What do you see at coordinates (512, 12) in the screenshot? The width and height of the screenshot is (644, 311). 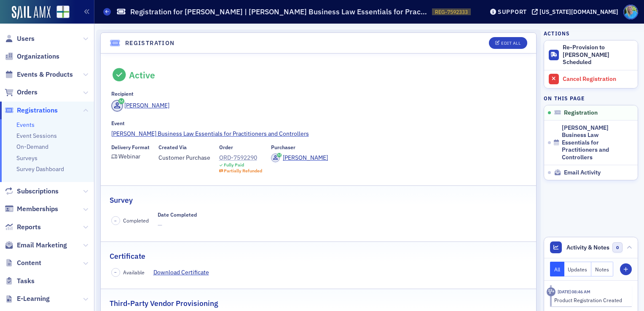 I see `div: Support` at bounding box center [512, 12].